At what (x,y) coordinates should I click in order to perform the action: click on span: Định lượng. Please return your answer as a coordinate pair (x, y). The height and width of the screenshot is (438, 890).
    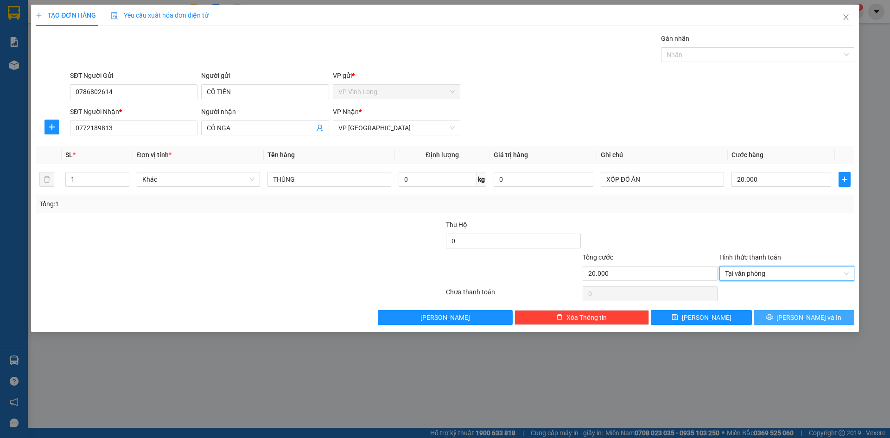
    Looking at the image, I should click on (442, 155).